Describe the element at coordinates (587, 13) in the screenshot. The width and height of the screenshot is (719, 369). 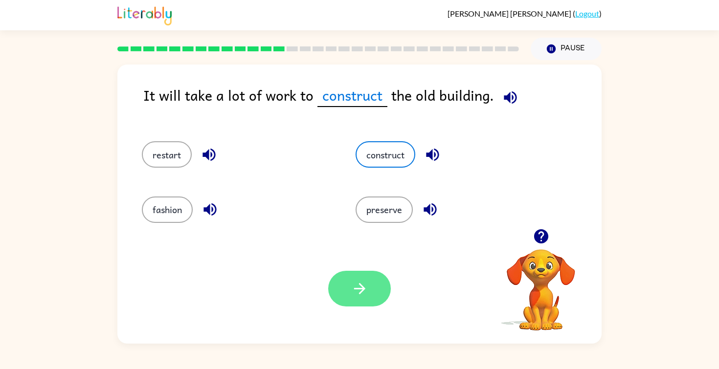
I see `a: Logout` at that location.